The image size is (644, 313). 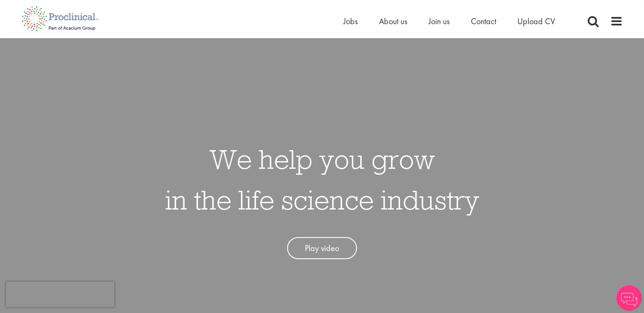 I want to click on img: Chatbot, so click(x=629, y=298).